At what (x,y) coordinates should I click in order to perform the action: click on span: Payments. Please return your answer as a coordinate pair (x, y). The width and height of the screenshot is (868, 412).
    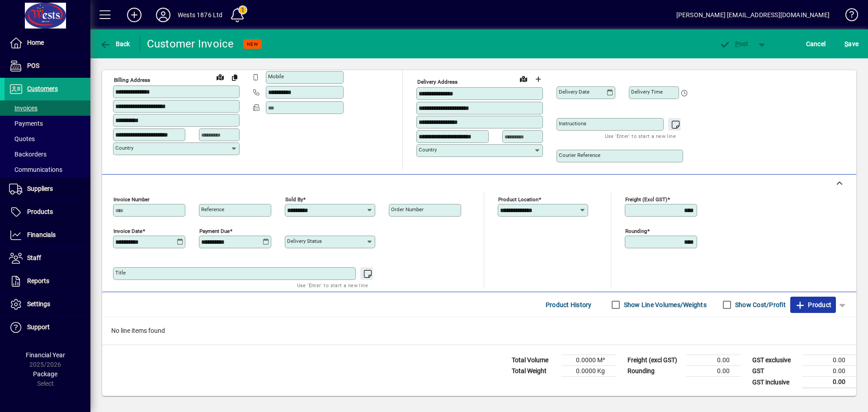
    Looking at the image, I should click on (26, 124).